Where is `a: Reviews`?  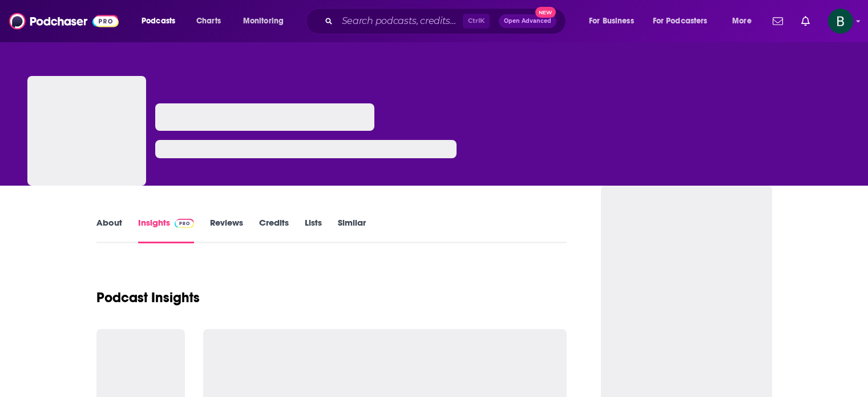
a: Reviews is located at coordinates (226, 230).